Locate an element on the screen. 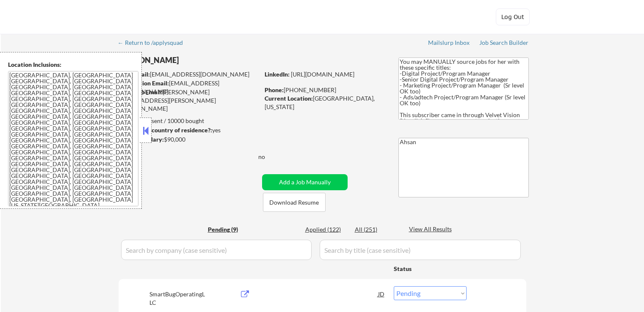 The image size is (644, 312). div: Mailslurp Inbox is located at coordinates (449, 43).